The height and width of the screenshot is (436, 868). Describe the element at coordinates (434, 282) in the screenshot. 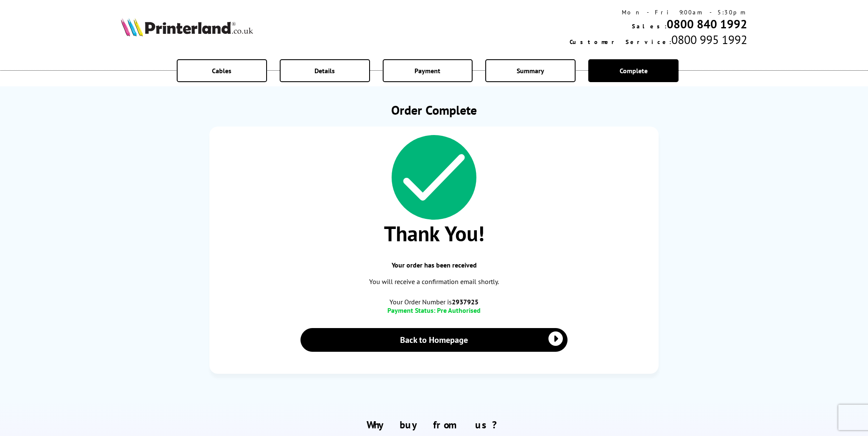

I see `p: You will receive a confirmation email shortly.` at that location.